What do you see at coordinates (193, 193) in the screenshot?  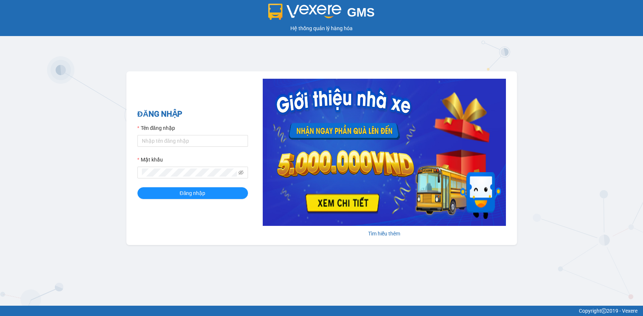 I see `span: Đăng nhập` at bounding box center [193, 193].